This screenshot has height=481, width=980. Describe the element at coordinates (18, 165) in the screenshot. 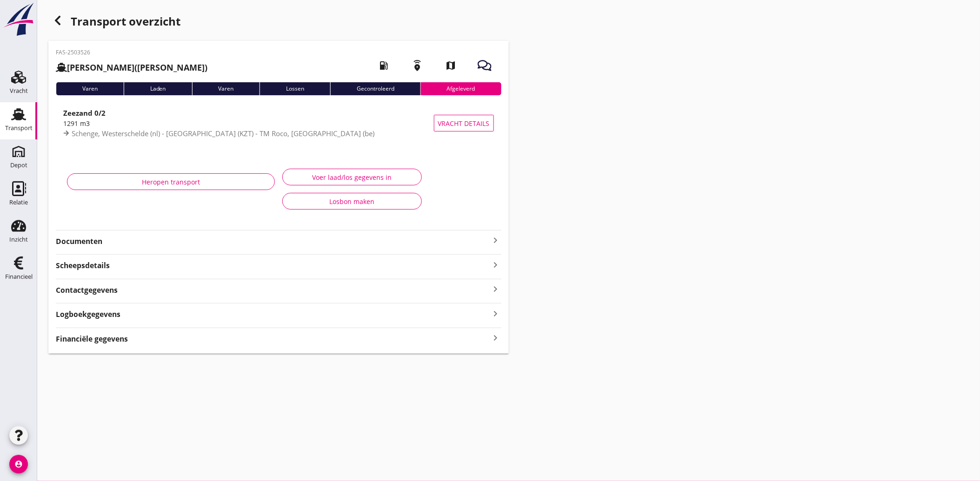

I see `div: Depot` at that location.